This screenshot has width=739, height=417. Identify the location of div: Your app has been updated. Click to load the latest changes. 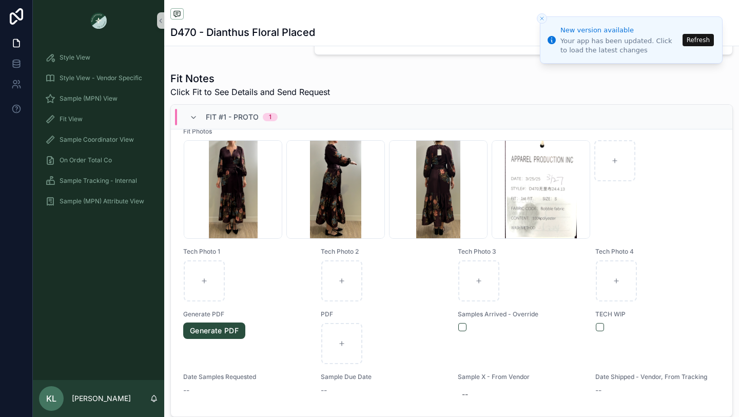
(620, 46).